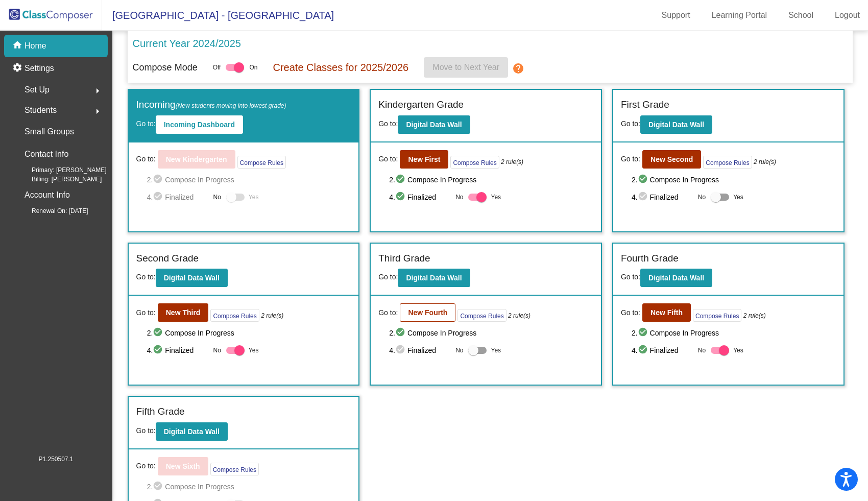 The image size is (868, 501). What do you see at coordinates (197, 160) in the screenshot?
I see `button: New Kindergarten` at bounding box center [197, 160].